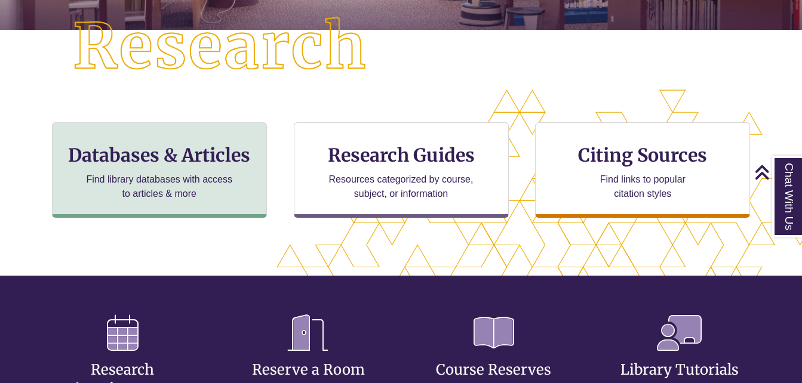 The image size is (802, 383). I want to click on h3: Research Guides, so click(401, 155).